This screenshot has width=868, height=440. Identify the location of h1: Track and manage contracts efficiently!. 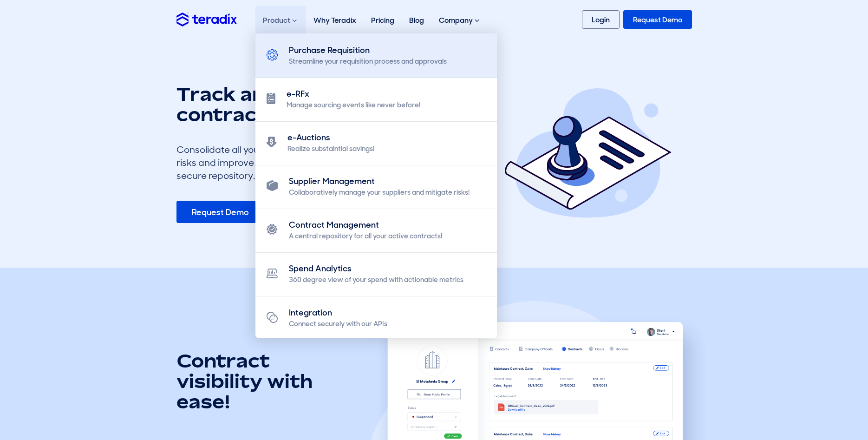
(288, 104).